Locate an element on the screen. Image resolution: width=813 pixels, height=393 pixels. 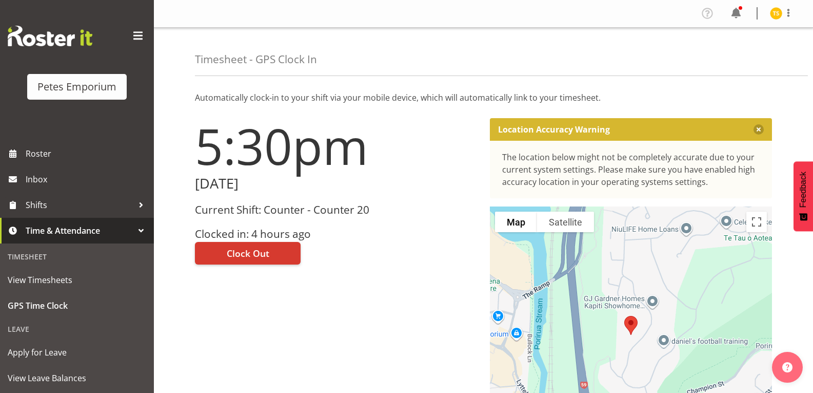
p: Location Accuracy Warning is located at coordinates (554, 129).